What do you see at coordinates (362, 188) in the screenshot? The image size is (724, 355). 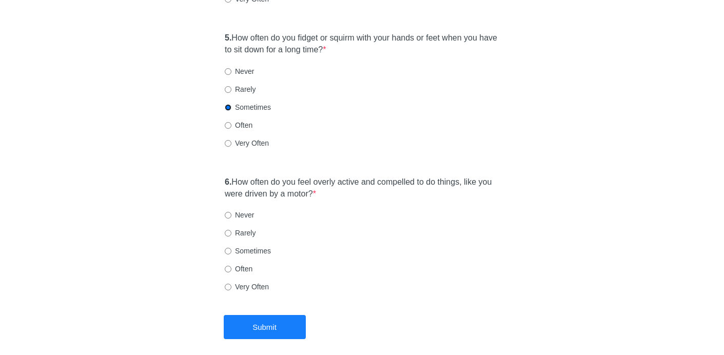 I see `label: How often do you feel overly active and compelled to do things, like you were driven by a motor?` at bounding box center [362, 188].